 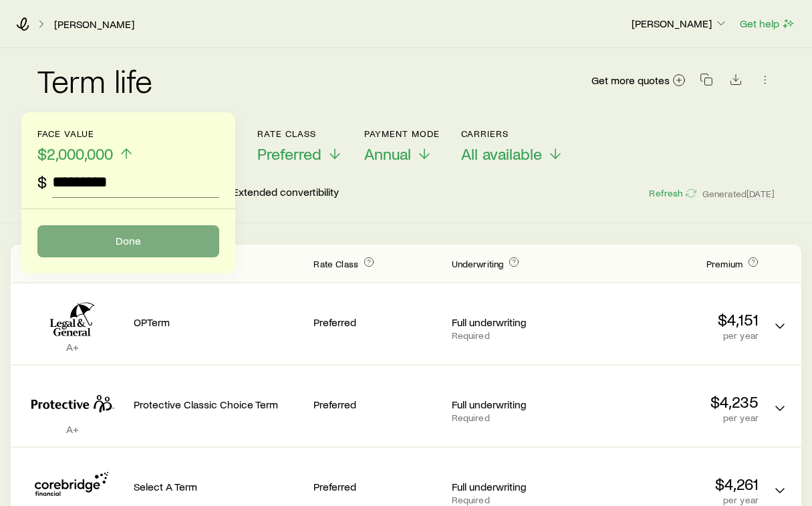 I want to click on span: All available, so click(x=502, y=154).